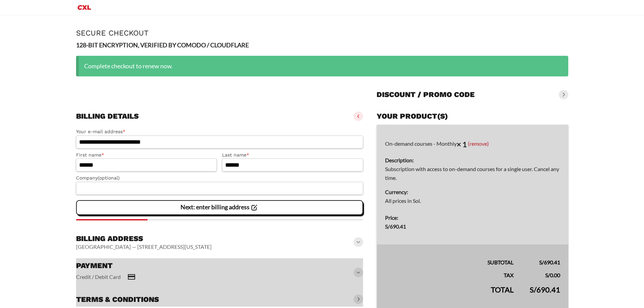  What do you see at coordinates (144, 239) in the screenshot?
I see `h3: Billing address` at bounding box center [144, 239].